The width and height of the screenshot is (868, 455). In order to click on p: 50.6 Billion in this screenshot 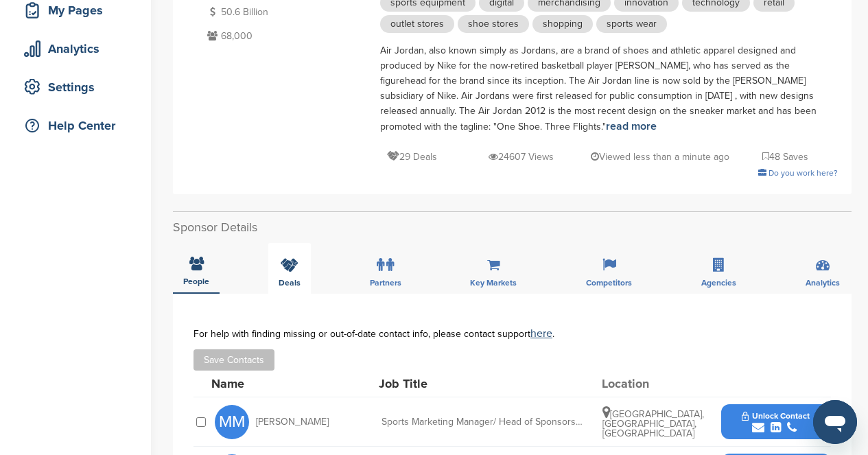, I will do `click(285, 12)`.